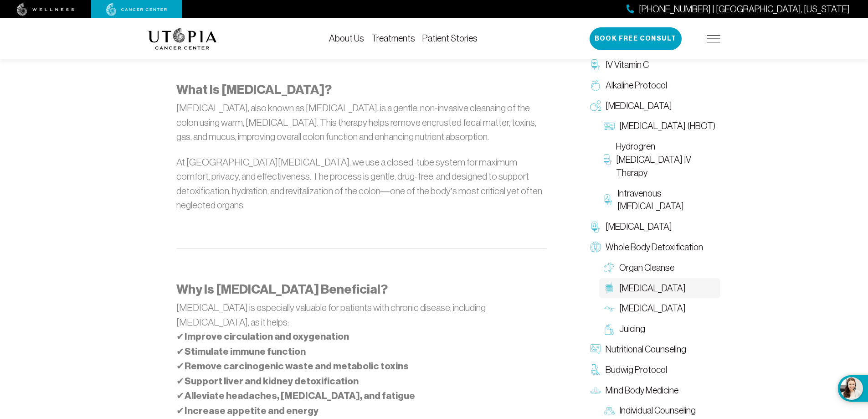 The image size is (868, 419). Describe the element at coordinates (635, 39) in the screenshot. I see `button: Book Free Consult` at that location.